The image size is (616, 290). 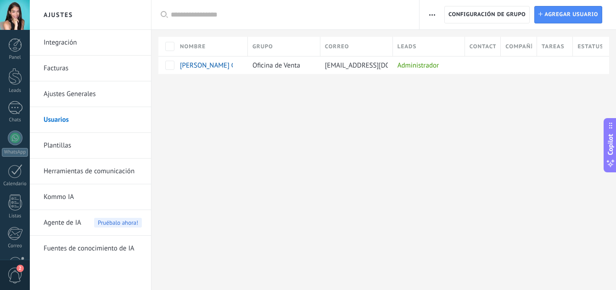 I want to click on a: Usuarios, so click(x=93, y=120).